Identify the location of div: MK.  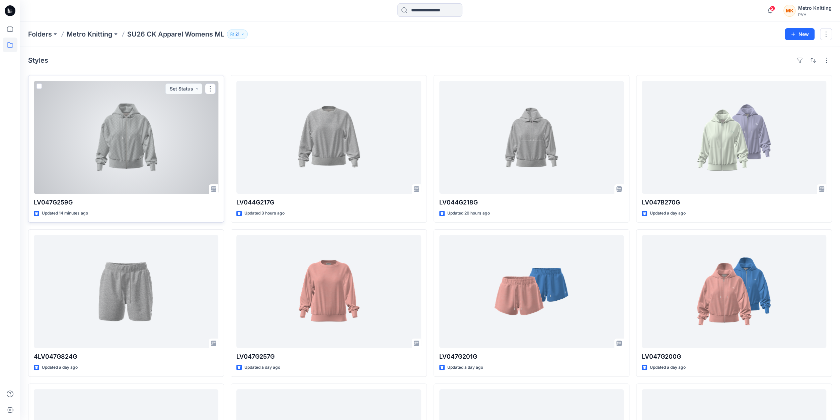
(790, 11).